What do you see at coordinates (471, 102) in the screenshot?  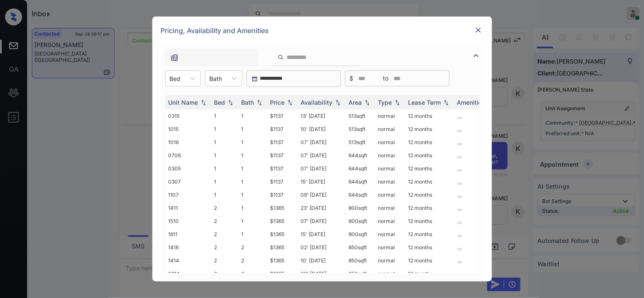 I see `div: Amenities` at bounding box center [471, 102].